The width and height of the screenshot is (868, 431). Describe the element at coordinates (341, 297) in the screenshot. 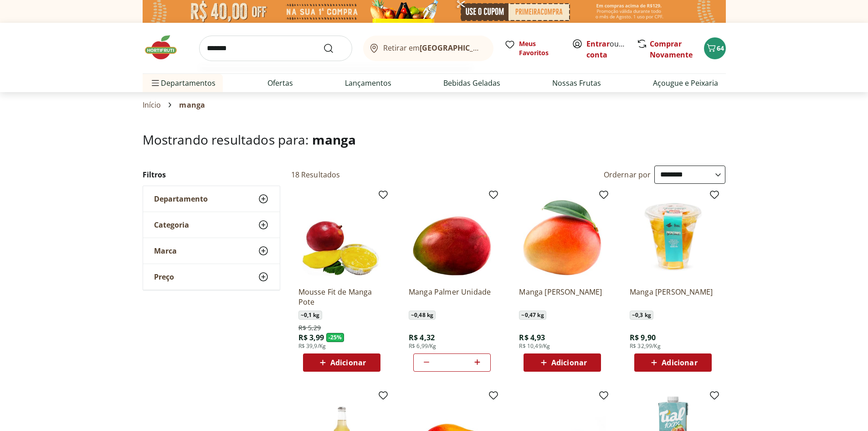

I see `a: Mousse Fit de Manga Pote` at that location.